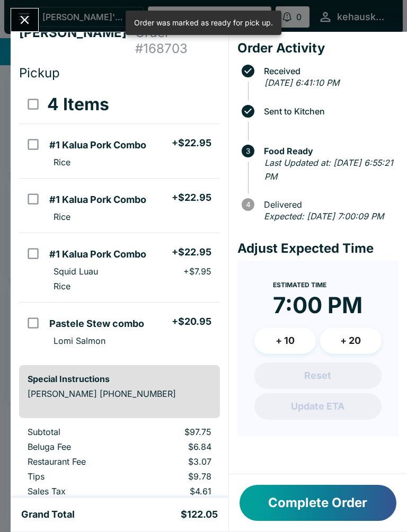 Image resolution: width=407 pixels, height=532 pixels. Describe the element at coordinates (76, 447) in the screenshot. I see `p: Beluga Fee` at that location.